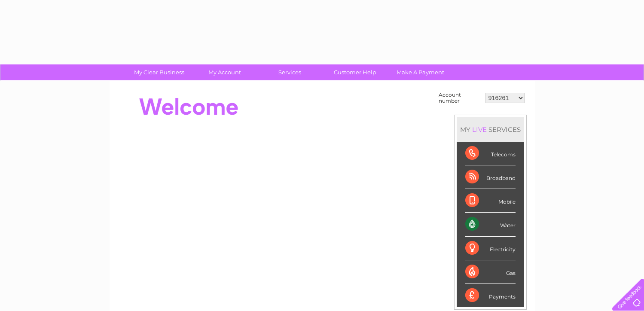 The width and height of the screenshot is (644, 311). What do you see at coordinates (491, 177) in the screenshot?
I see `div: Broadband` at bounding box center [491, 177].